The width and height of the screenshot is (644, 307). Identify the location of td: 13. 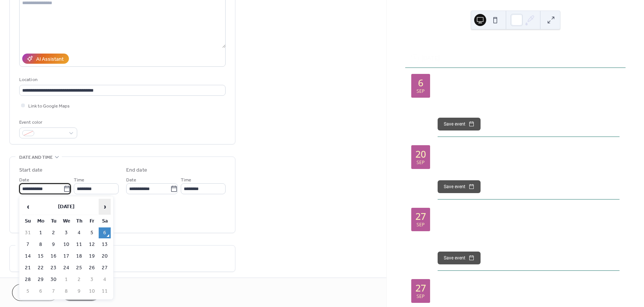
(105, 244).